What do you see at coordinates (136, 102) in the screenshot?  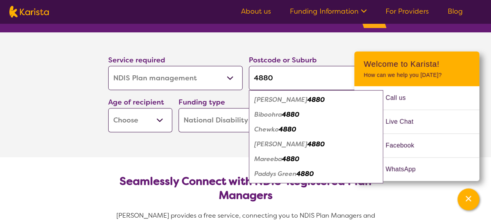 I see `label: Age of recipient` at bounding box center [136, 102].